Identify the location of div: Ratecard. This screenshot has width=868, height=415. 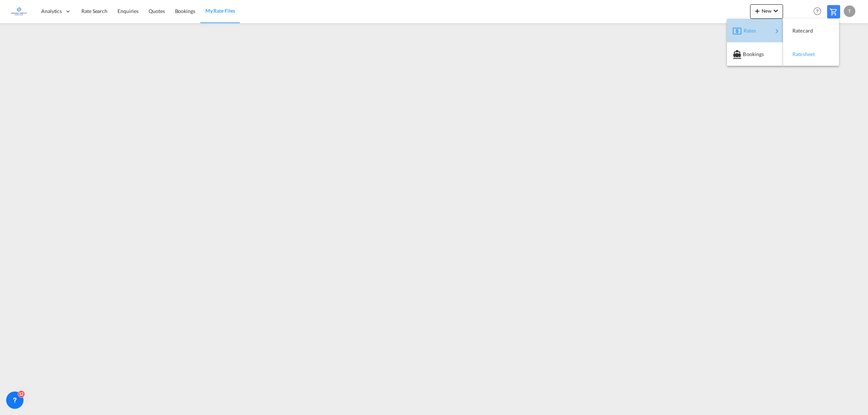
(811, 31).